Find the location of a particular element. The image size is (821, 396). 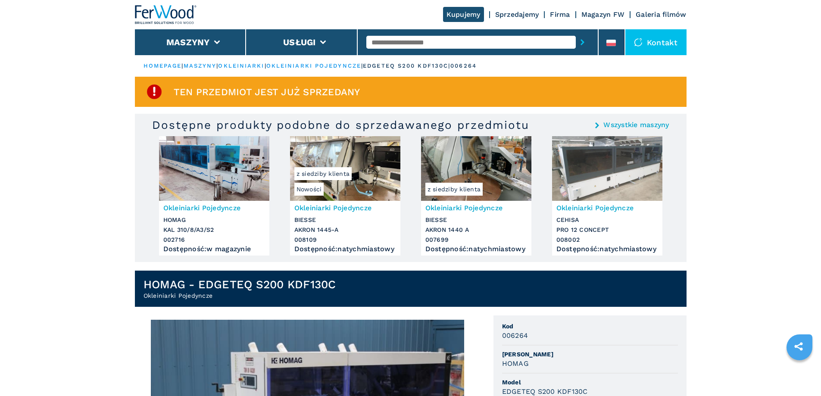

h3: 006264 is located at coordinates (515, 335).